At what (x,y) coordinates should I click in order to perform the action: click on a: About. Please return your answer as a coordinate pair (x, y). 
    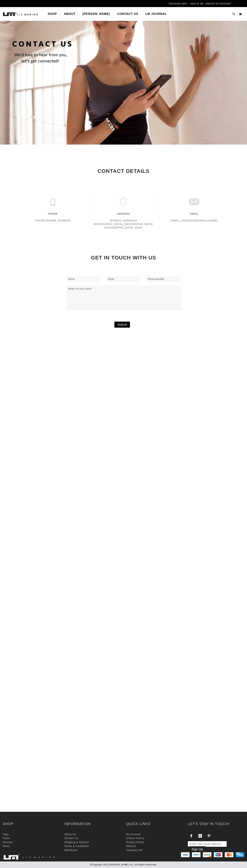
    Looking at the image, I should click on (70, 14).